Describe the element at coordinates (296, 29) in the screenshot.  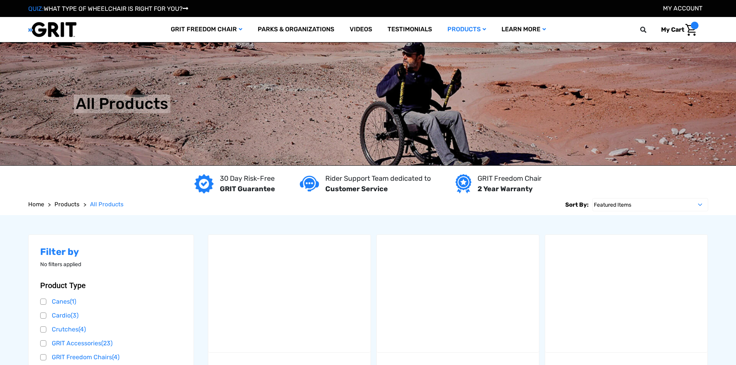
I see `a: Parks & Organizations` at that location.